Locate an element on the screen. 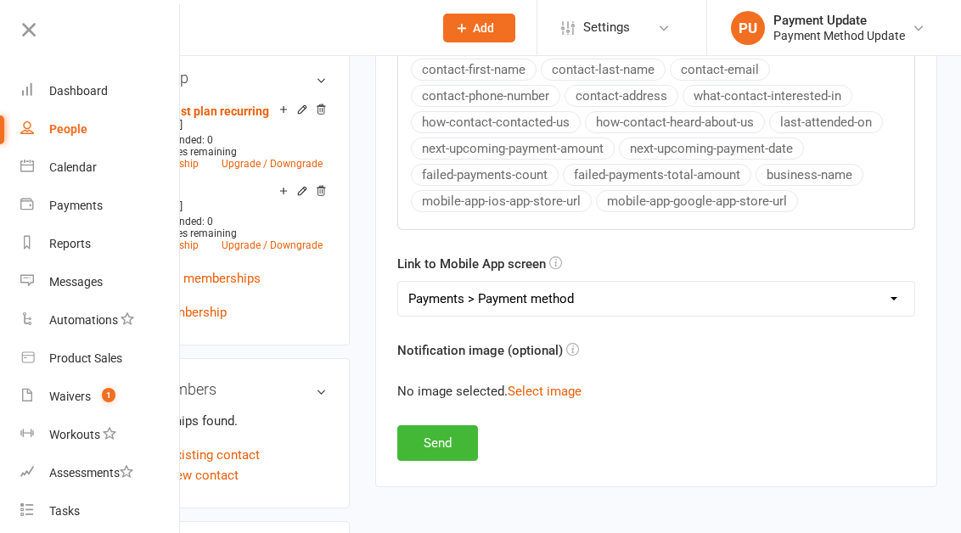 Image resolution: width=961 pixels, height=533 pixels. a: Show expired memberships is located at coordinates (182, 278).